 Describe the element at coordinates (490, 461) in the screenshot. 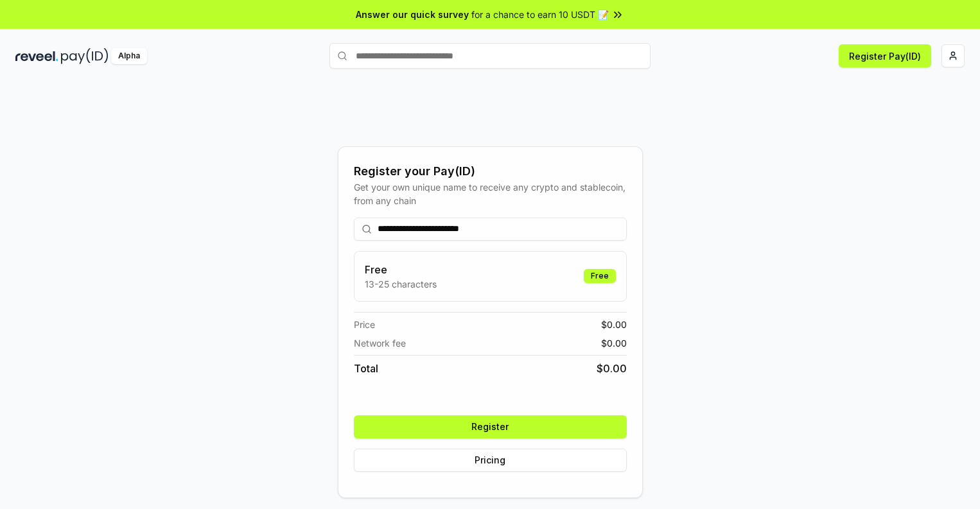

I see `button: Pricing` at that location.